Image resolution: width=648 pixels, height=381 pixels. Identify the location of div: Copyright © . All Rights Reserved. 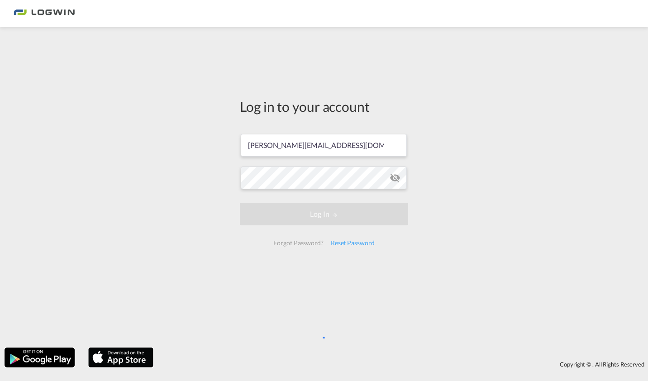
(403, 364).